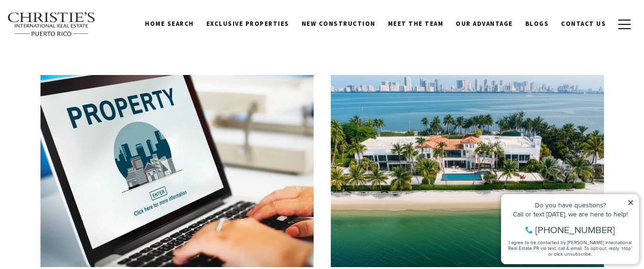 The width and height of the screenshot is (644, 269). What do you see at coordinates (583, 24) in the screenshot?
I see `span: Contact Us` at bounding box center [583, 24].